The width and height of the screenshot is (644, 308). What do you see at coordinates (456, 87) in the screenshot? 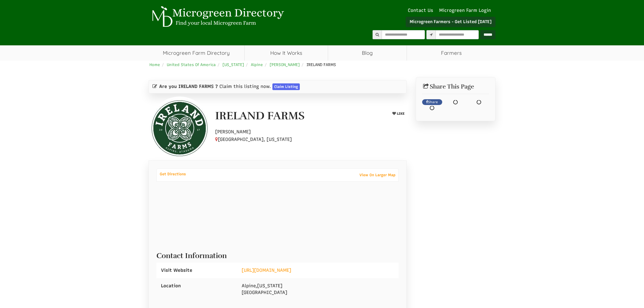
I see `h2: Share This Page` at bounding box center [456, 87].